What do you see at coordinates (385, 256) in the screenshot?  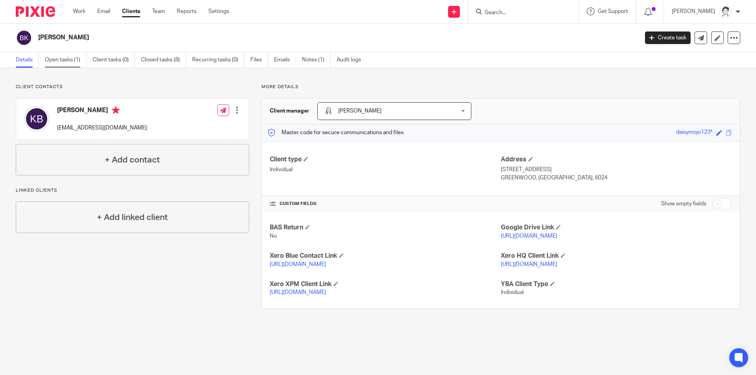 I see `h4: Xero Blue Contact Link` at bounding box center [385, 256].